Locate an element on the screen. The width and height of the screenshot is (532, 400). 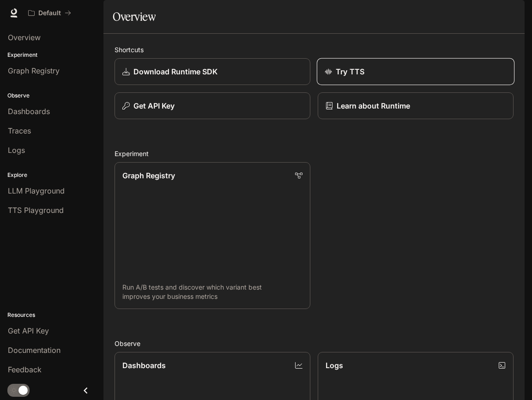
h2: Shortcuts is located at coordinates (314, 50).